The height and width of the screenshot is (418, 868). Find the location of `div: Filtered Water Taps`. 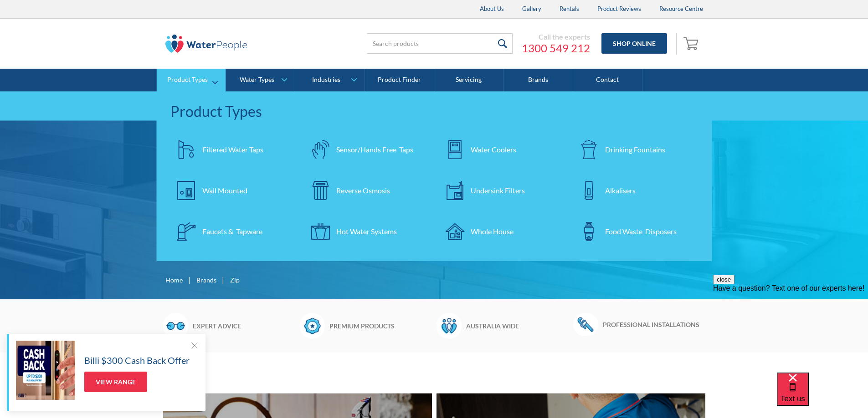

div: Filtered Water Taps is located at coordinates (233, 150).